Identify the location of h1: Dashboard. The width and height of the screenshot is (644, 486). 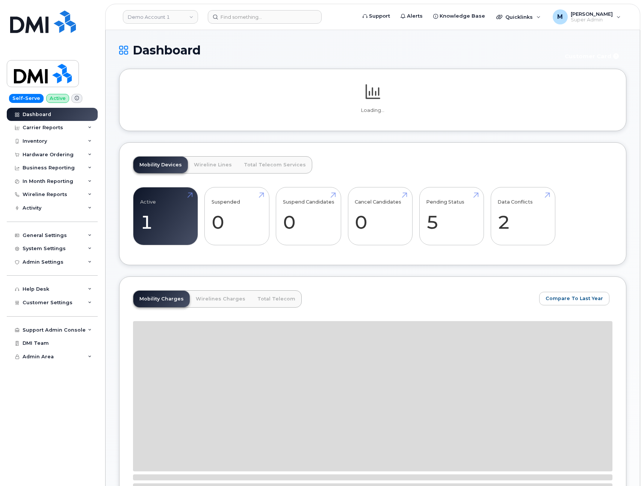
(337, 50).